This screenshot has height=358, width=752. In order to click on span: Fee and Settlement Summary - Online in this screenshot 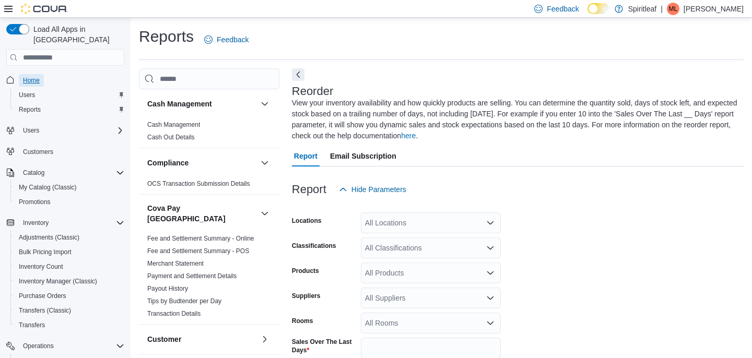, I will do `click(201, 239)`.